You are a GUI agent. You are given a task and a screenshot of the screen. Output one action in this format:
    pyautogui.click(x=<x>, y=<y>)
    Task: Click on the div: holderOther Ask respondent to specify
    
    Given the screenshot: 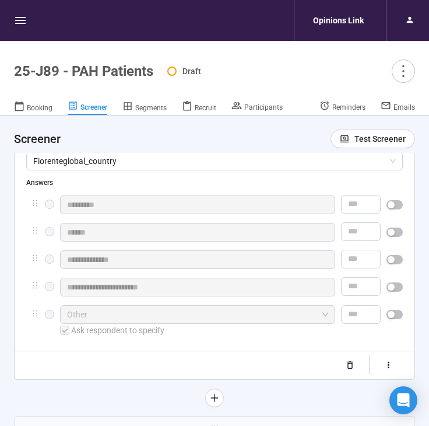 What is the action you would take?
    pyautogui.click(x=215, y=321)
    